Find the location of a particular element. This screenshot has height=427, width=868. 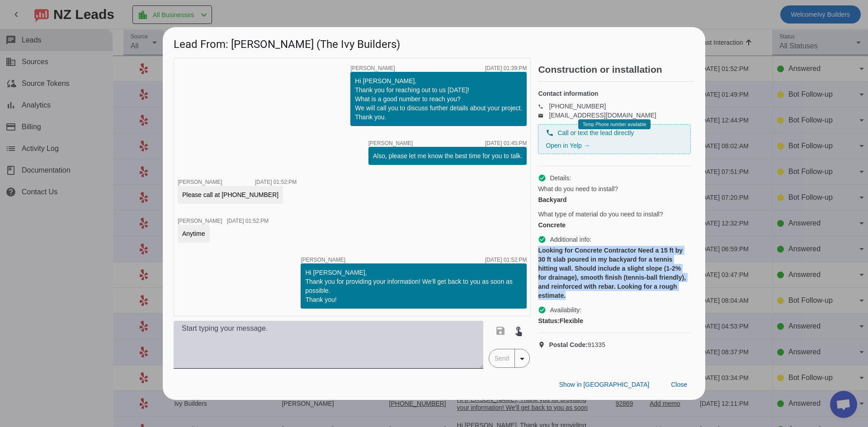

span: Details: is located at coordinates (560, 178).